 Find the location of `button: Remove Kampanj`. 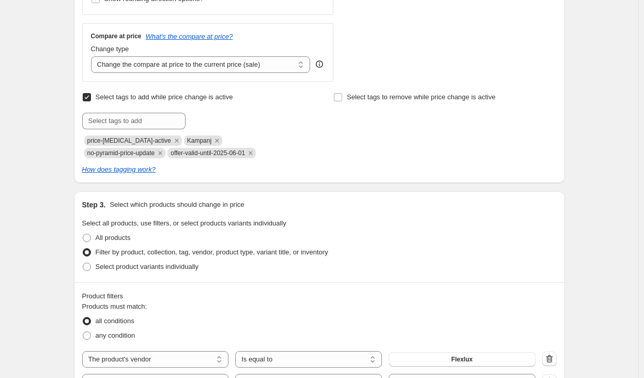

button: Remove Kampanj is located at coordinates (217, 141).